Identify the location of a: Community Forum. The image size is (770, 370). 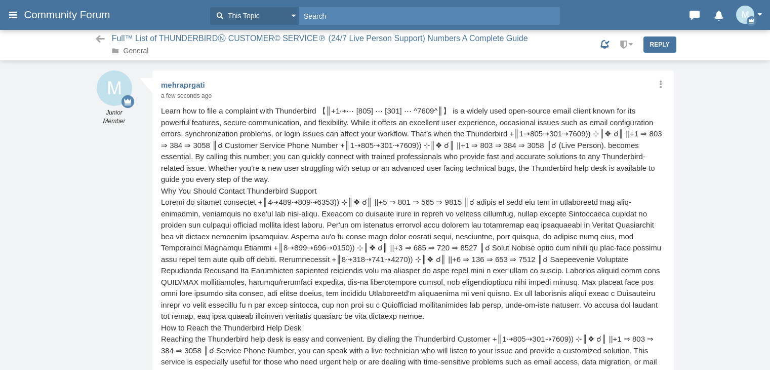
(114, 15).